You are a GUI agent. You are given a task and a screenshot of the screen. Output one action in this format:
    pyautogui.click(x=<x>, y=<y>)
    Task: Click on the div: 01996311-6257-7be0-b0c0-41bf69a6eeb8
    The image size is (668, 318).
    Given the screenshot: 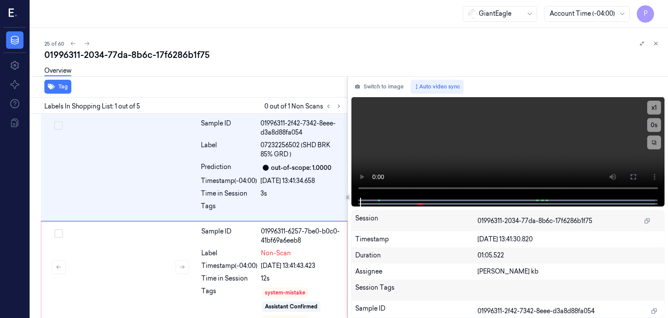 What is the action you would take?
    pyautogui.click(x=302, y=236)
    